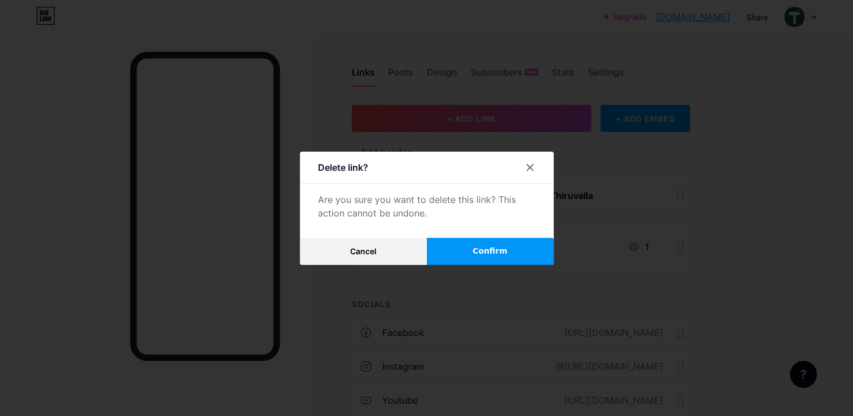  I want to click on div: Delete link?, so click(343, 167).